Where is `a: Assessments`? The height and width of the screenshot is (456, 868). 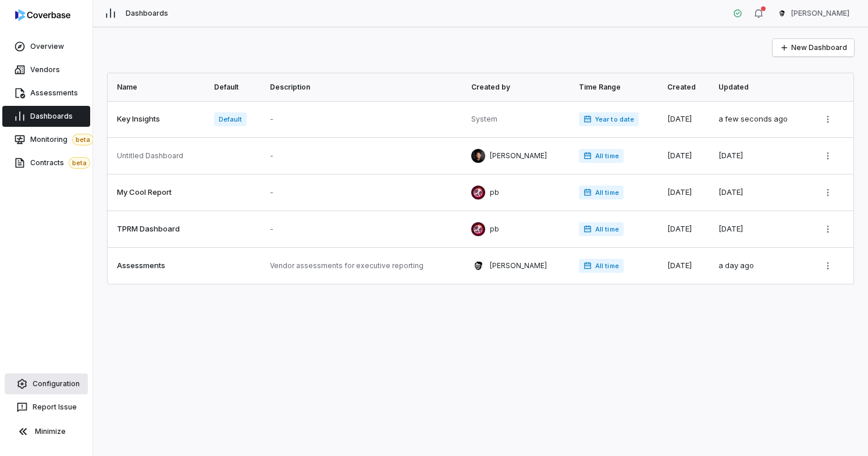 a: Assessments is located at coordinates (46, 93).